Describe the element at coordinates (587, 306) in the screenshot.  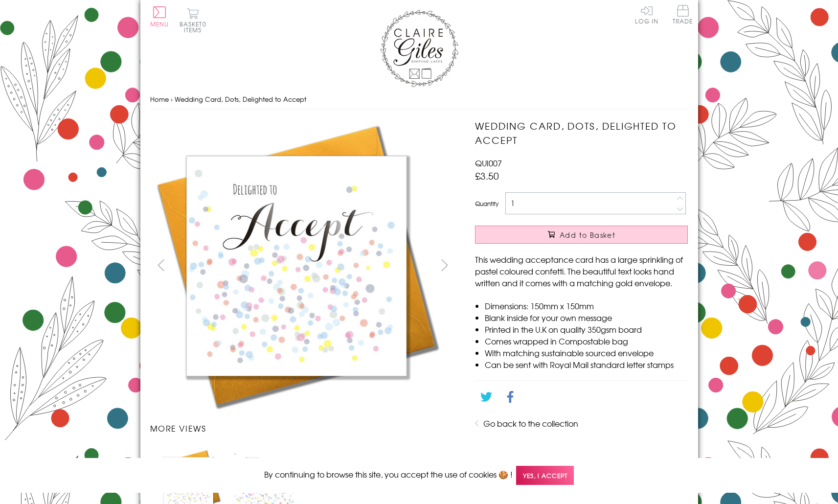
I see `li: Dimensions: 150mm x 150mm` at that location.